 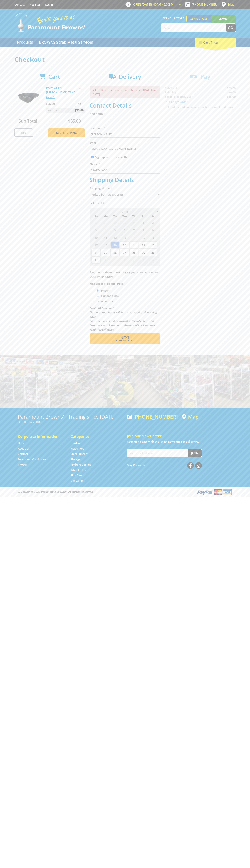 What do you see at coordinates (66, 110) in the screenshot?
I see `p: Item total:` at bounding box center [66, 110].